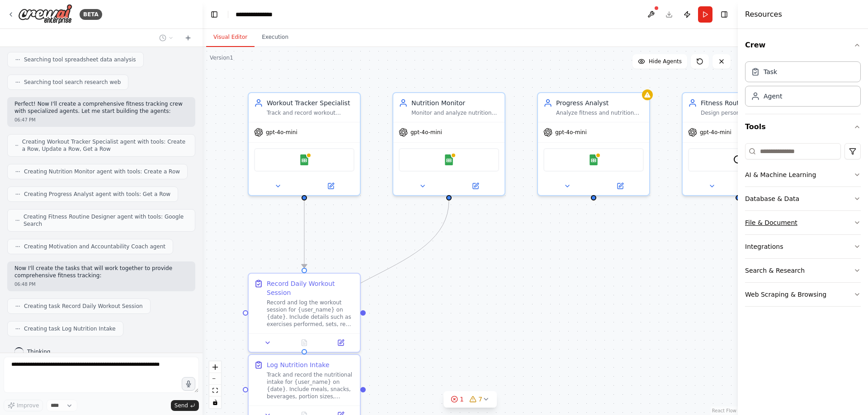 The height and width of the screenshot is (415, 868). I want to click on button: Crew, so click(803, 45).